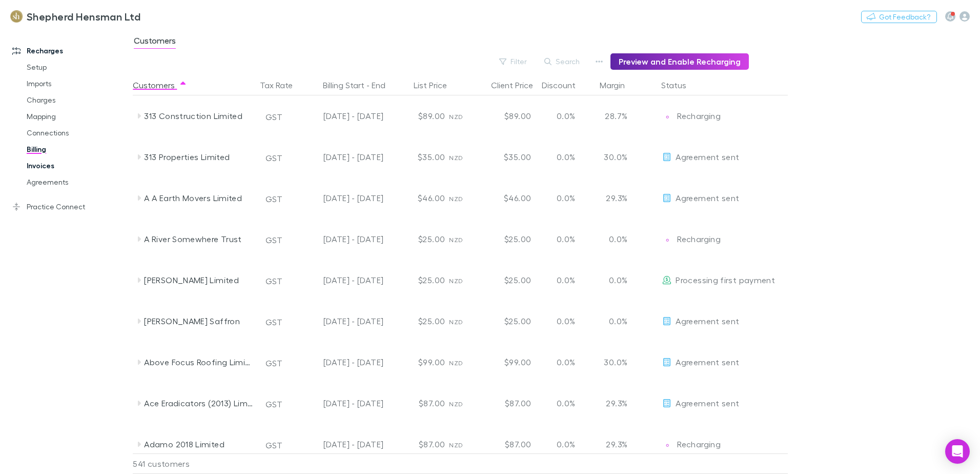 The width and height of the screenshot is (980, 474). What do you see at coordinates (565, 85) in the screenshot?
I see `div: Discount` at bounding box center [565, 85].